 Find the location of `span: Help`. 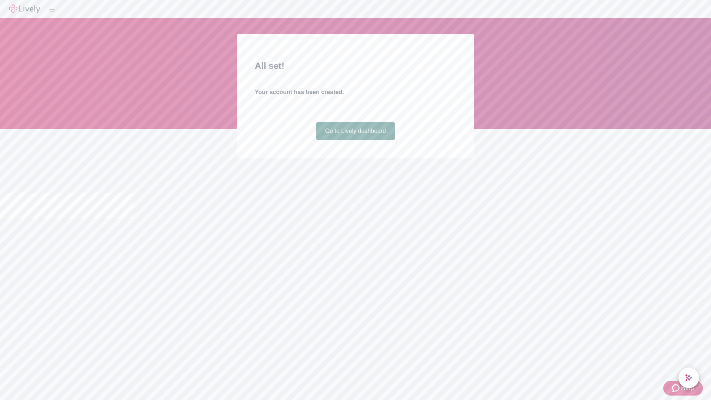

span: Help is located at coordinates (687, 388).